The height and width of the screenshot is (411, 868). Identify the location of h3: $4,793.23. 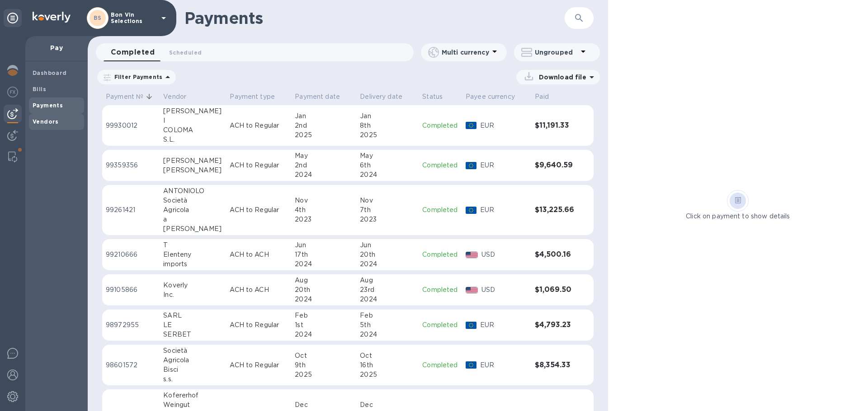
(554, 325).